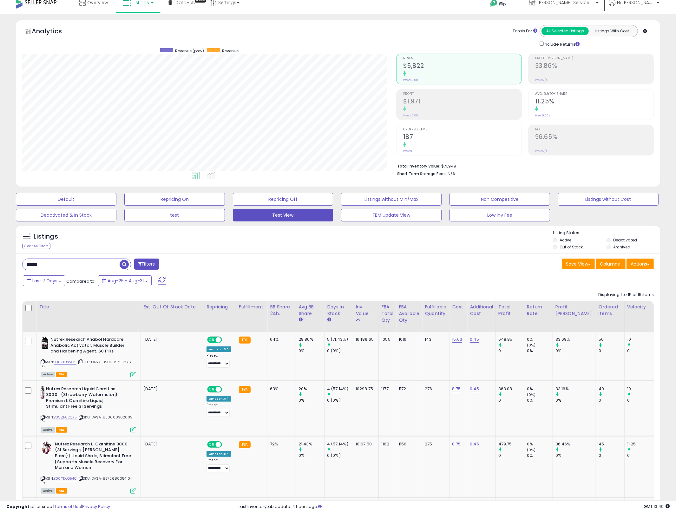  Describe the element at coordinates (606, 233) in the screenshot. I see `p: Listing States:` at that location.